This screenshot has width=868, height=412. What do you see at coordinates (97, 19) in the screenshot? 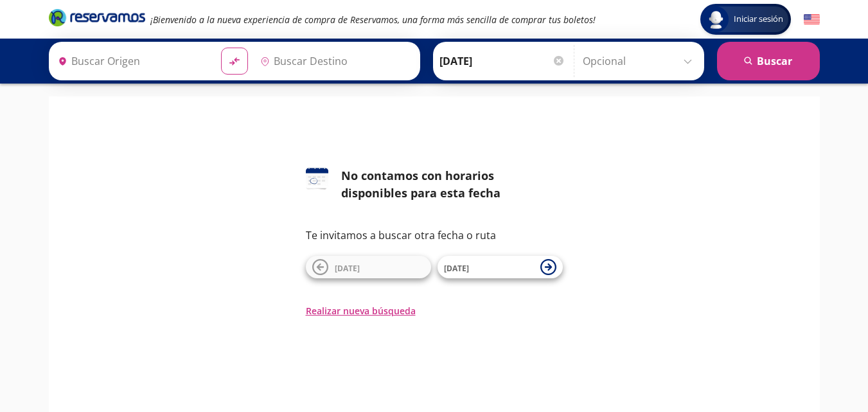
I see `a: Brand Logo` at bounding box center [97, 19].